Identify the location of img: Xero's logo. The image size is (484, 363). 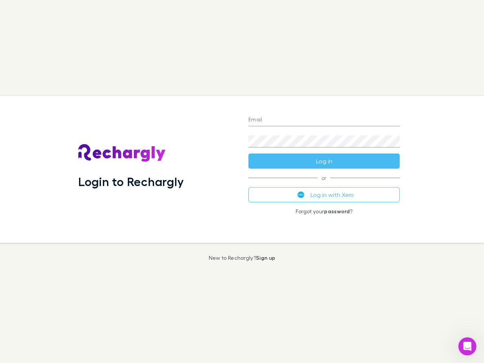
(301, 195).